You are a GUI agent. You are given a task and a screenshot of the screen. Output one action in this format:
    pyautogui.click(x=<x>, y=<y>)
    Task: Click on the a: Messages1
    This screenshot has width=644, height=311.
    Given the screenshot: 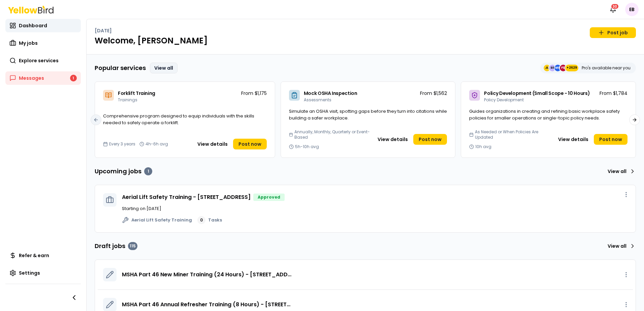 What is the action you would take?
    pyautogui.click(x=43, y=78)
    